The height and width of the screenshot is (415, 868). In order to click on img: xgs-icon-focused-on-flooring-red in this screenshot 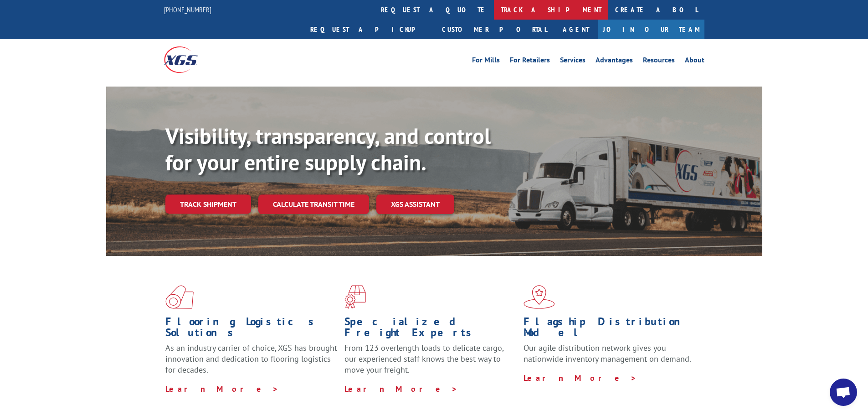, I will do `click(355, 298)`.